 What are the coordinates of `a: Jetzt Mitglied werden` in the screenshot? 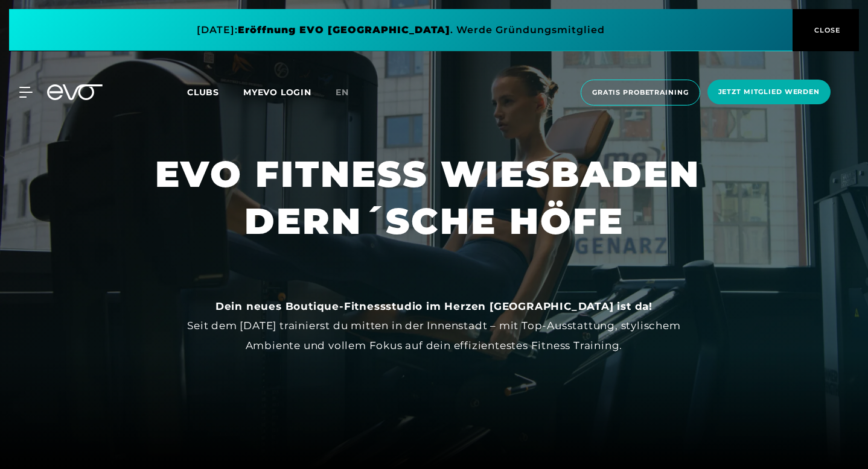 It's located at (769, 92).